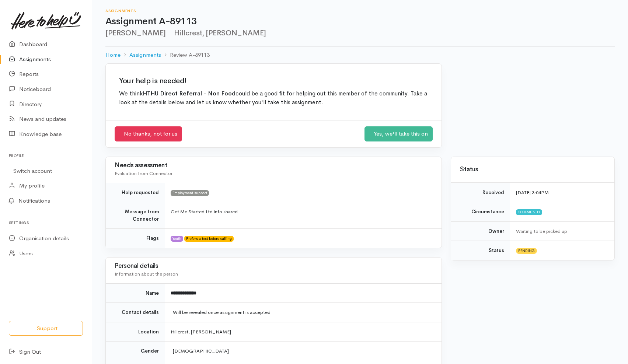 The width and height of the screenshot is (628, 364). Describe the element at coordinates (177, 239) in the screenshot. I see `span: Youth` at that location.